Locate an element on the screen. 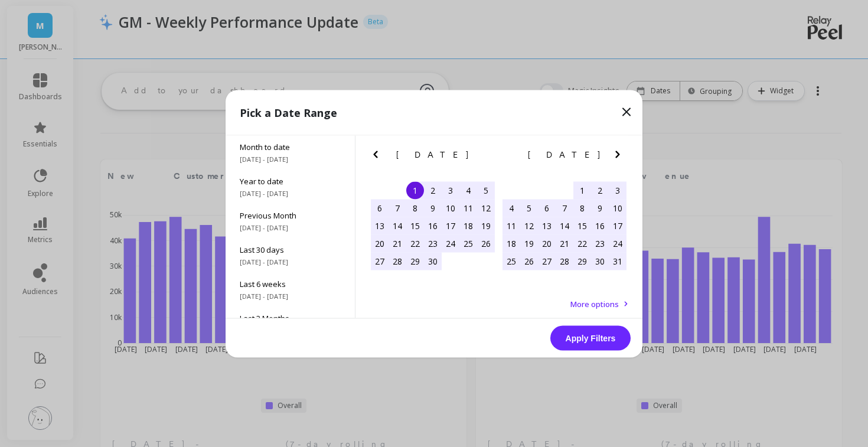  div: Choose Sunday, May 18th, 2025 is located at coordinates (511, 243).